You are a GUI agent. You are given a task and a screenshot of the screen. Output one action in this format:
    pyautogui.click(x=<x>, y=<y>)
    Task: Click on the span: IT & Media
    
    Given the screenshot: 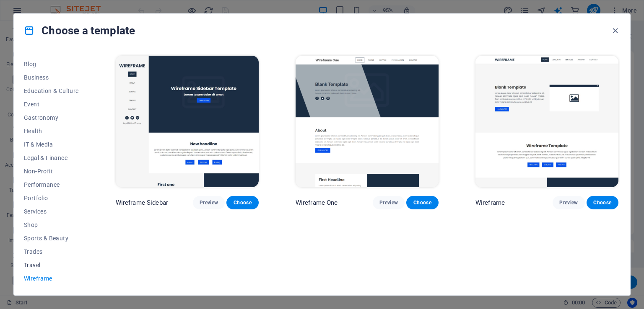 What is the action you would take?
    pyautogui.click(x=51, y=145)
    